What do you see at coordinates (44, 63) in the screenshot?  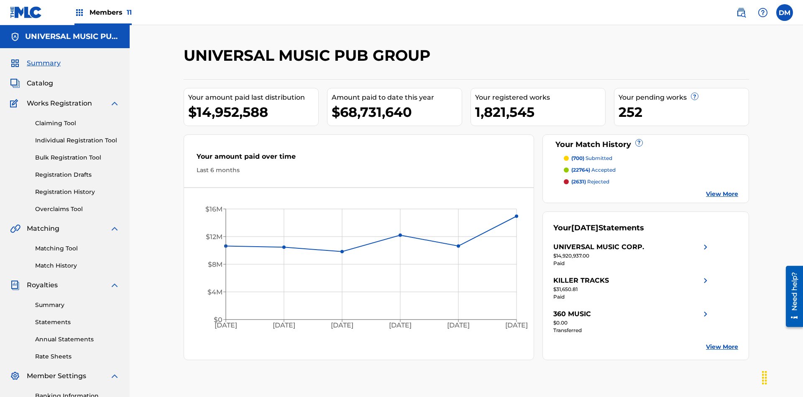 I see `span: Summary` at bounding box center [44, 63].